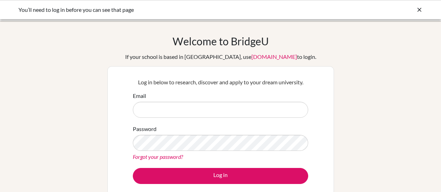  I want to click on label: Password, so click(145, 129).